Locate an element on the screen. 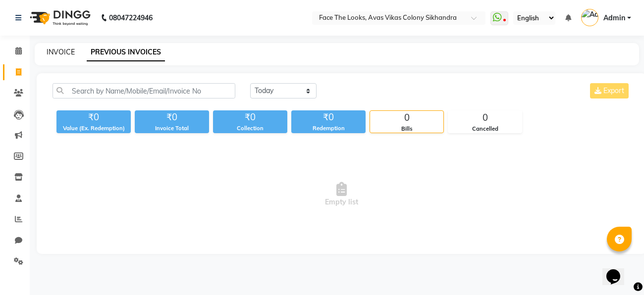  div: Value (Ex. Redemption) is located at coordinates (94, 128).